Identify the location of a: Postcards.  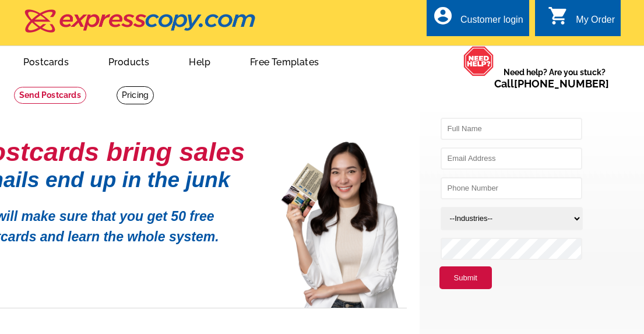
(46, 61).